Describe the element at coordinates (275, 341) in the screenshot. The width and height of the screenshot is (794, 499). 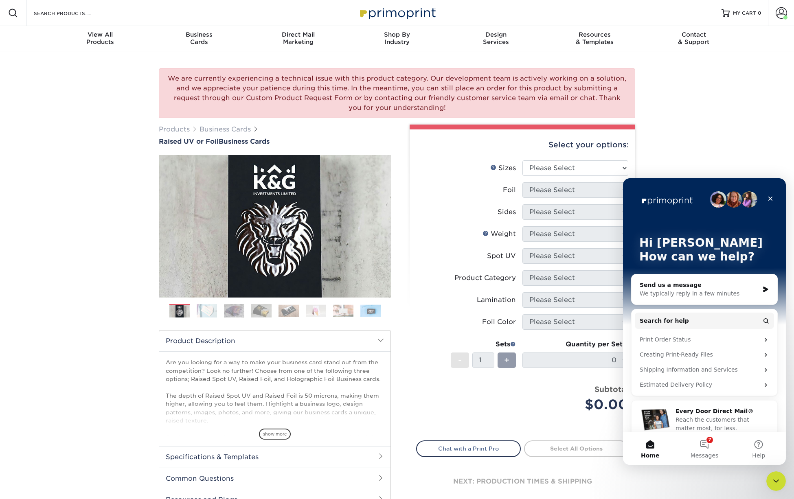
I see `h2: Product Description` at that location.